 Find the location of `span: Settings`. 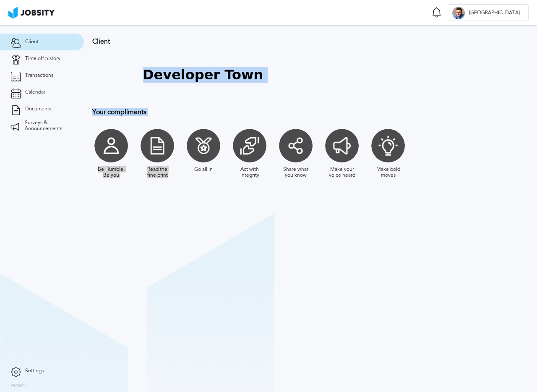

span: Settings is located at coordinates (34, 371).